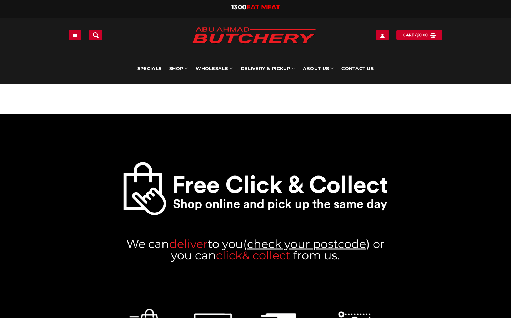  I want to click on a: 1300EAT MEAT, so click(256, 7).